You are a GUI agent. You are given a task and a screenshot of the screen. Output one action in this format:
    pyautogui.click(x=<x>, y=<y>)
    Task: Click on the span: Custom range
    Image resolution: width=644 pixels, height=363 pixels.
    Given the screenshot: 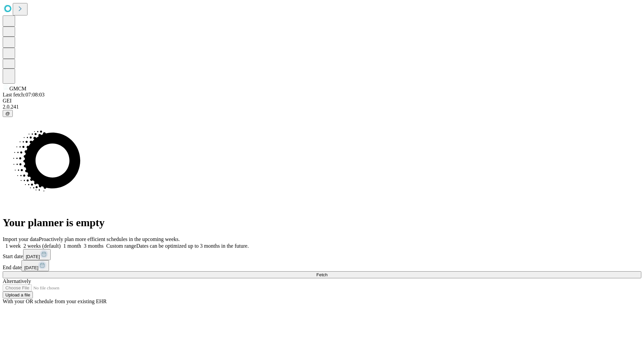 What is the action you would take?
    pyautogui.click(x=121, y=245)
    